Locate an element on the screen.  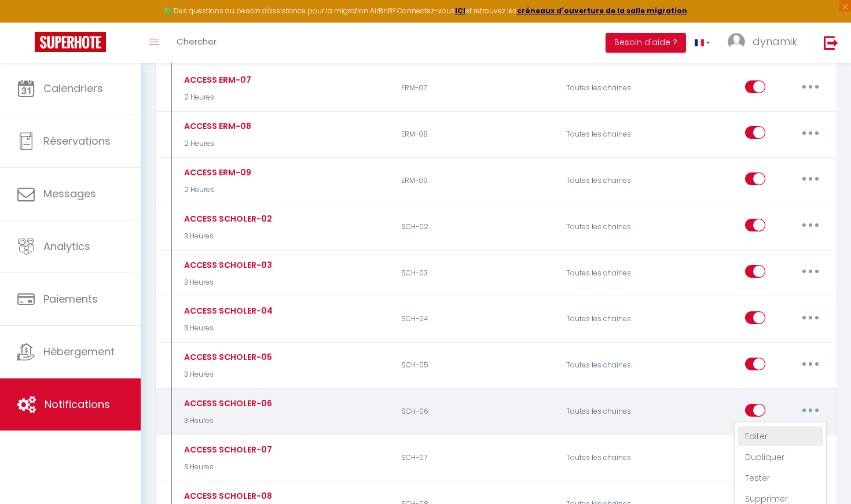
a: Chercher is located at coordinates (196, 43).